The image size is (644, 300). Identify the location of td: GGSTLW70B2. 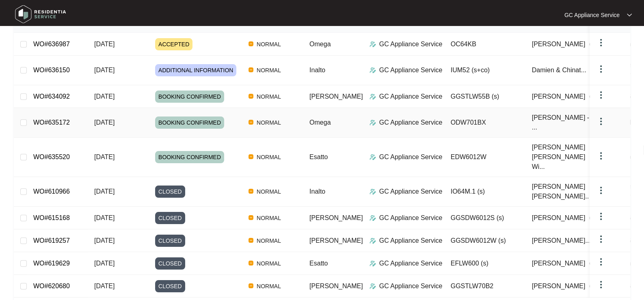
(485, 286).